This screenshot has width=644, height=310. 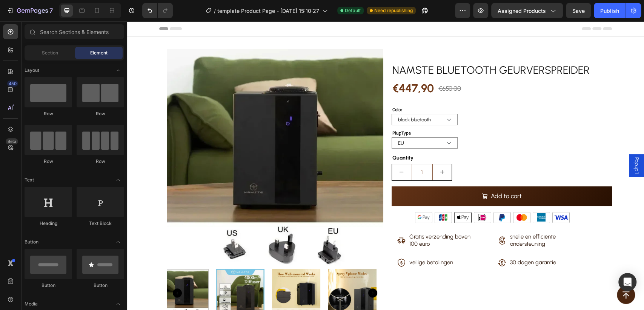 I want to click on span: Media, so click(x=31, y=304).